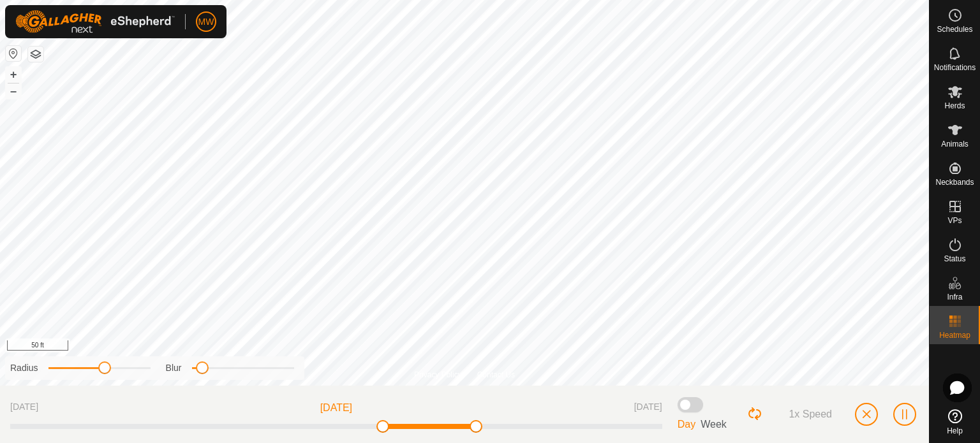 Image resolution: width=980 pixels, height=443 pixels. I want to click on button: Loop Button, so click(755, 415).